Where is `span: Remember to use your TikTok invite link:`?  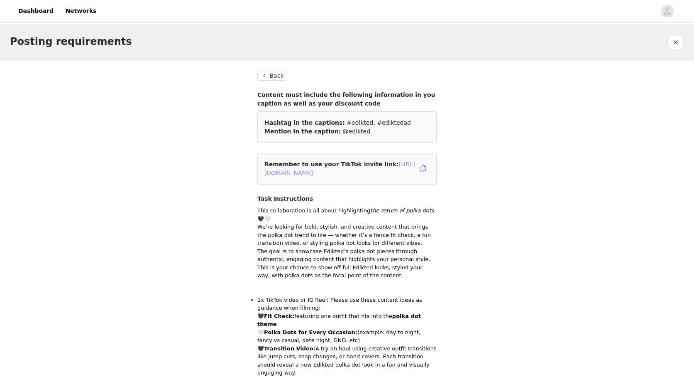 span: Remember to use your TikTok invite link: is located at coordinates (340, 168).